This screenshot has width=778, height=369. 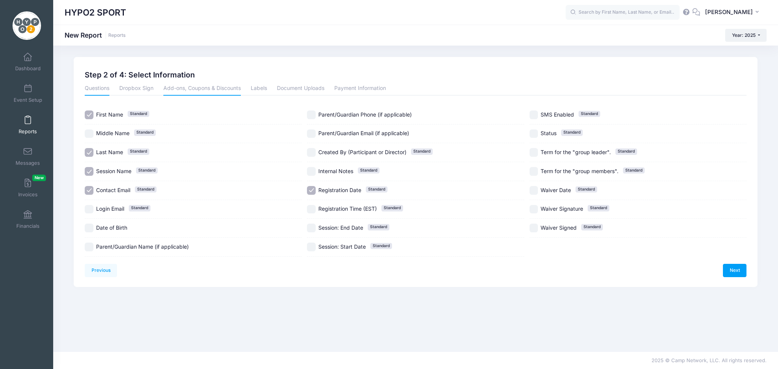 What do you see at coordinates (362, 152) in the screenshot?
I see `span: Created By (Participant or Director)` at bounding box center [362, 152].